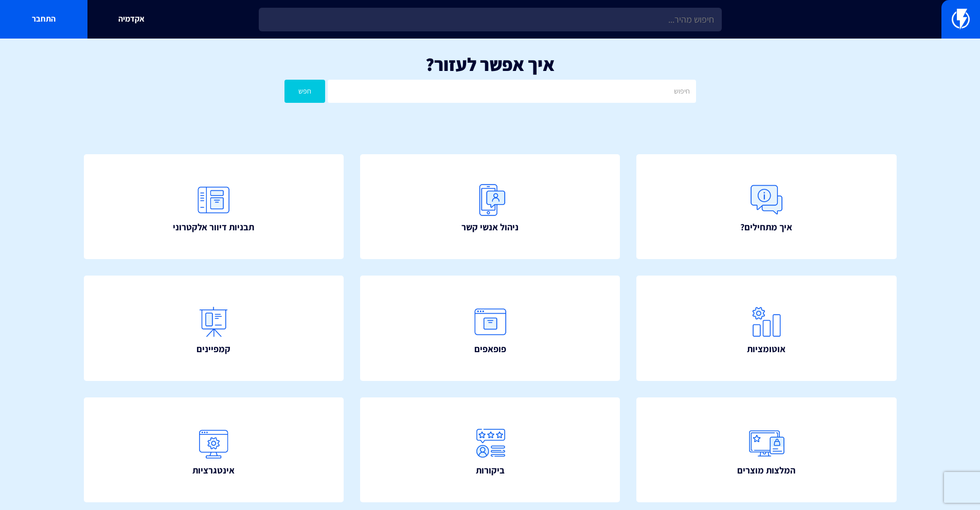 This screenshot has height=510, width=980. I want to click on input: חיפוש מהיר..., so click(490, 19).